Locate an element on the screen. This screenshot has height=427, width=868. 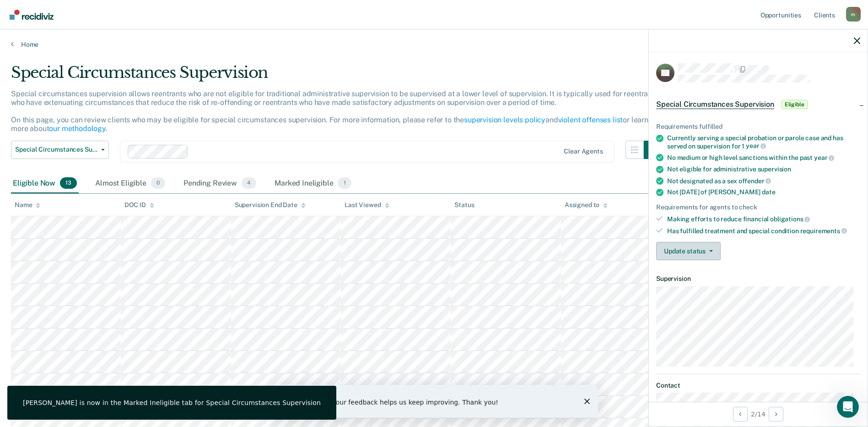
span: 0 is located at coordinates (158, 183).